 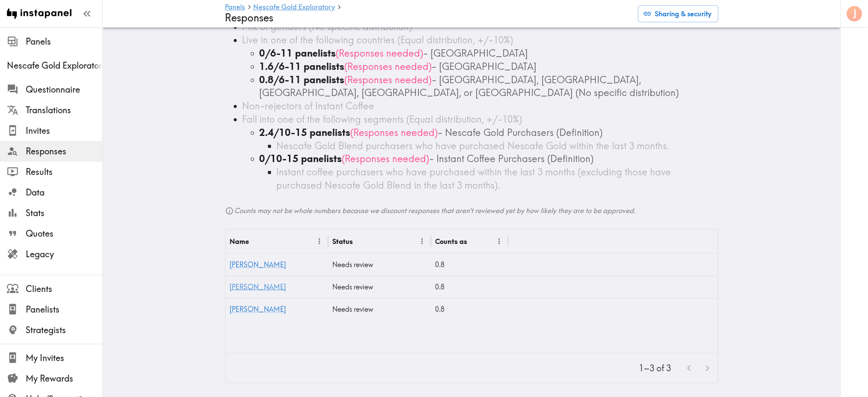 What do you see at coordinates (64, 330) in the screenshot?
I see `span: Strategists` at bounding box center [64, 330].